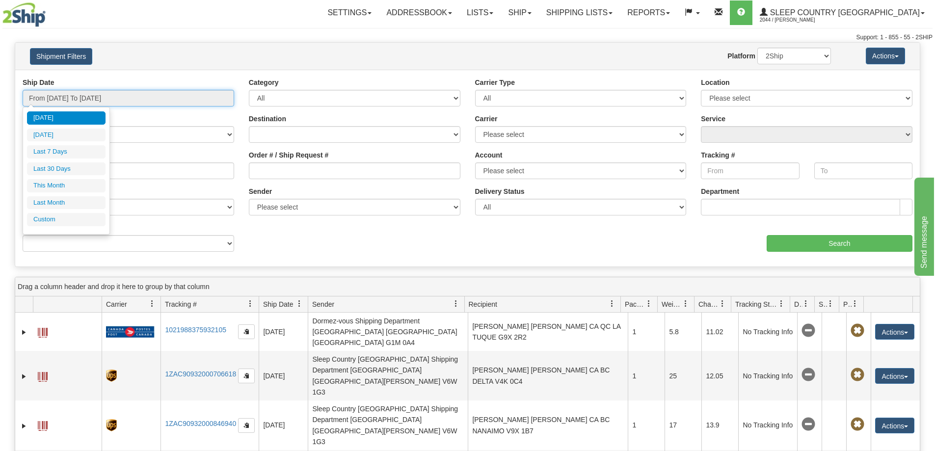  Describe the element at coordinates (683, 332) in the screenshot. I see `td: 5.8` at that location.